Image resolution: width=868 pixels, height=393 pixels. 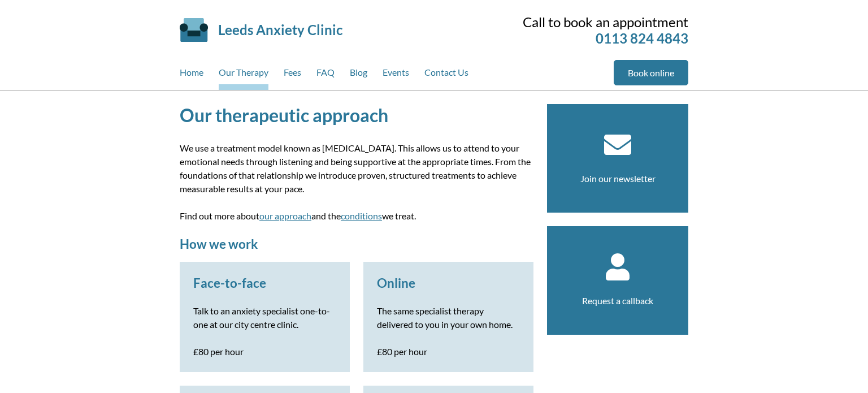 I want to click on a: Blog, so click(x=358, y=75).